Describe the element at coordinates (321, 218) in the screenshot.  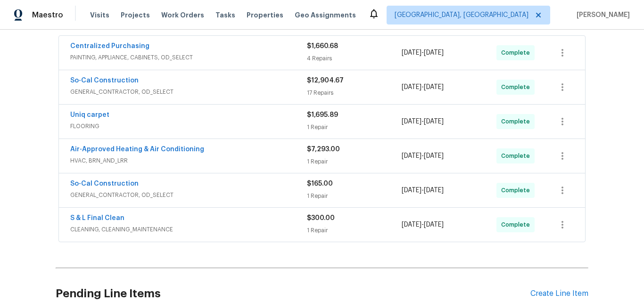
I see `span: $300.00` at that location.